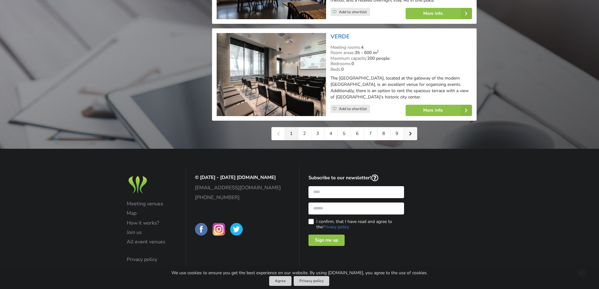 The image size is (599, 289). I want to click on a: All event venues, so click(152, 242).